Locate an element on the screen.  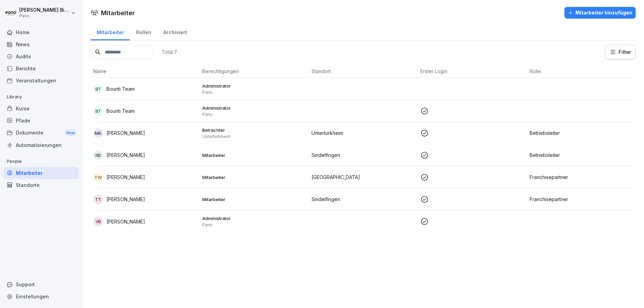
a: Standorte is located at coordinates (41, 185).